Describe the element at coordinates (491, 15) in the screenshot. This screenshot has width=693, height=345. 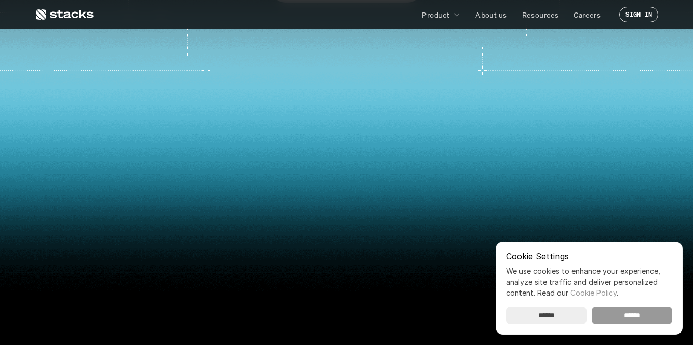
I see `p: About us` at that location.